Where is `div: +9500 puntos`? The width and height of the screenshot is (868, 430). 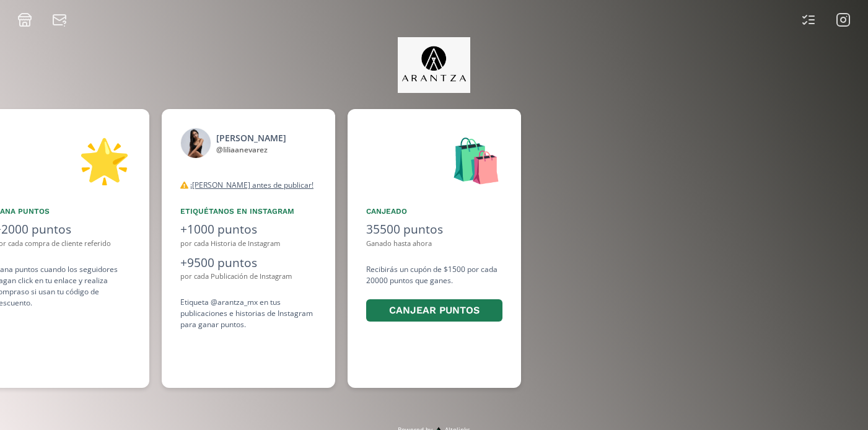
div: +9500 puntos is located at coordinates (249, 263).